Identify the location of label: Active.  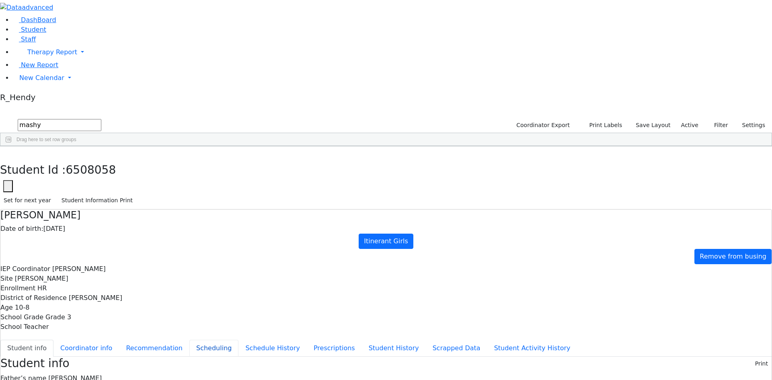
(690, 125).